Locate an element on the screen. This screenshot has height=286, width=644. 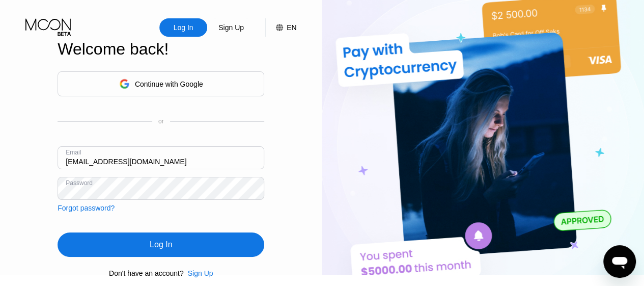
div: Don't have an account? is located at coordinates (146, 273).